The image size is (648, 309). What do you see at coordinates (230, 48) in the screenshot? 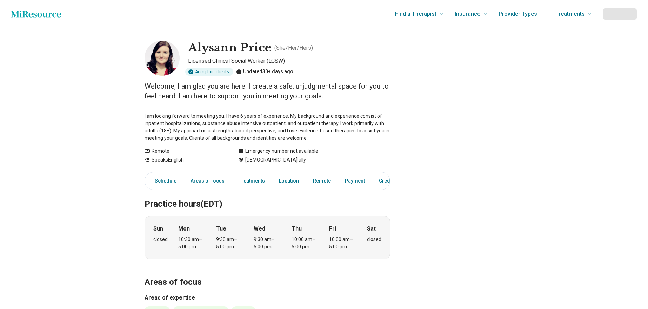
I see `h1: Alysann Price` at bounding box center [230, 48].